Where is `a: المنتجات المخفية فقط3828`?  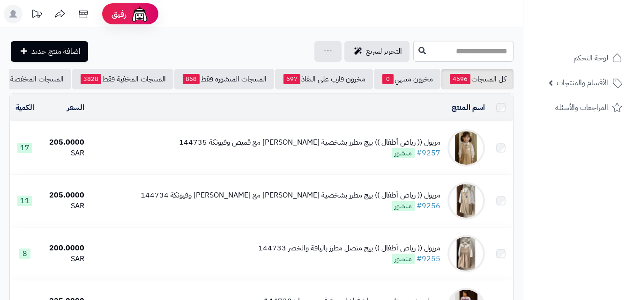
a: المنتجات المخفية فقط3828 is located at coordinates (123, 79).